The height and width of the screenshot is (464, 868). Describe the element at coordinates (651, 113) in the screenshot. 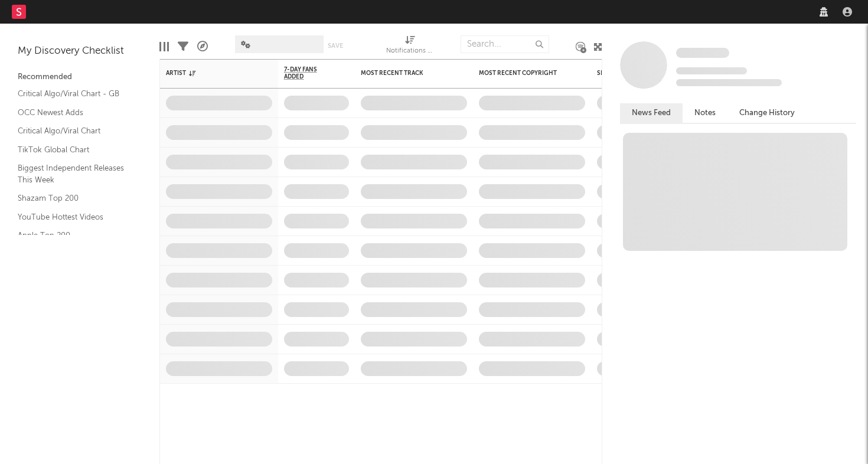

I see `button: News Feed` at that location.